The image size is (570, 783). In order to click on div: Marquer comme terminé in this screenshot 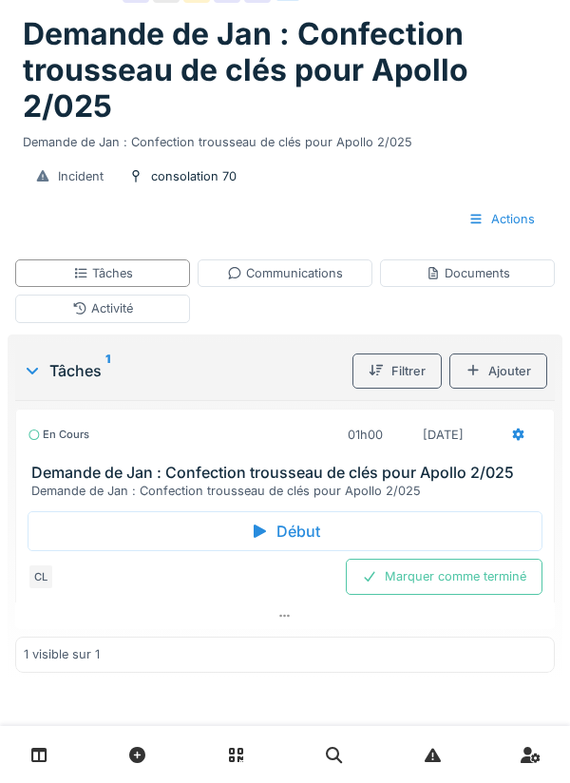, I will do `click(444, 576)`.